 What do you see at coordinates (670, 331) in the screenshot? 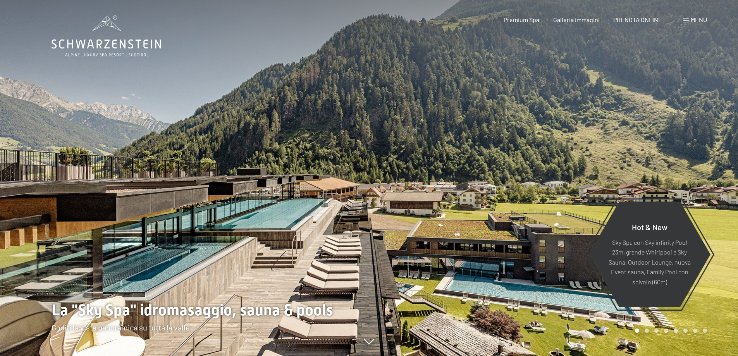
I see `div: Carousel Pagination` at bounding box center [670, 331].